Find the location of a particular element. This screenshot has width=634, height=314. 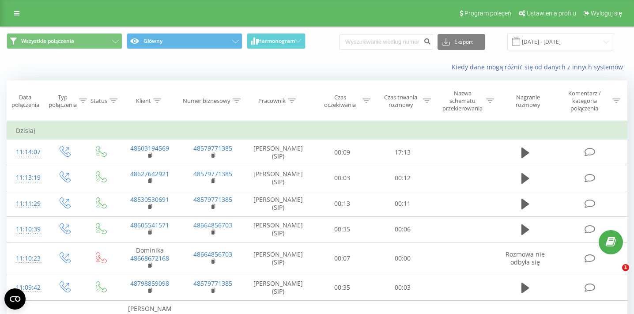

div: Pracownik is located at coordinates (272, 101).